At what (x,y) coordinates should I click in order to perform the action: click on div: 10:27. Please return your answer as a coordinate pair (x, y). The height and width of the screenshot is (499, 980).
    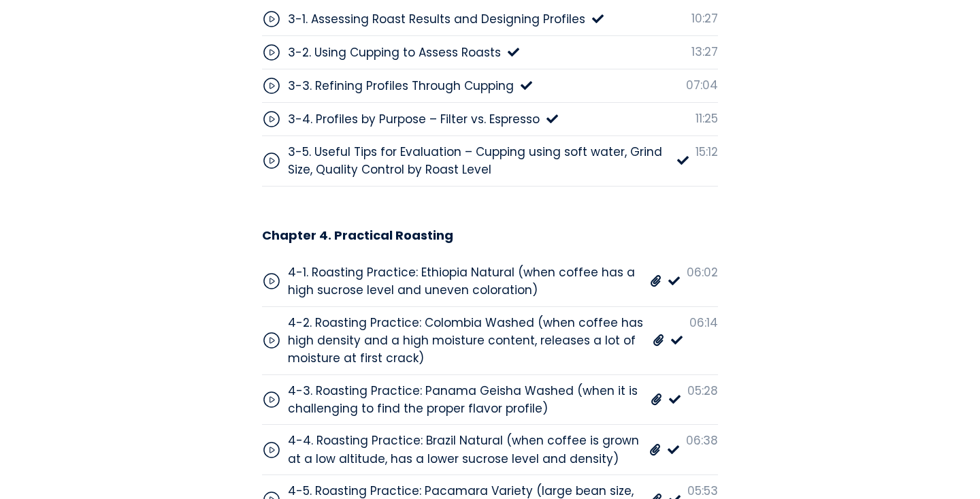
    Looking at the image, I should click on (704, 19).